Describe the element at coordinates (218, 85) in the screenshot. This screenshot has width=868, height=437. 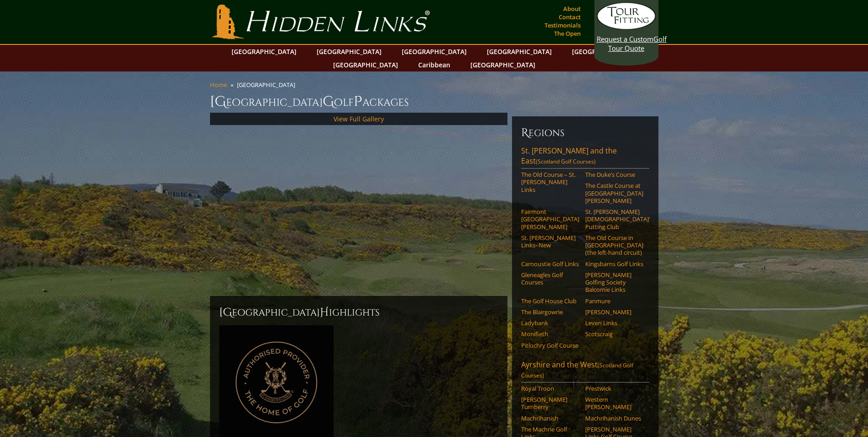
I see `a: Home` at that location.